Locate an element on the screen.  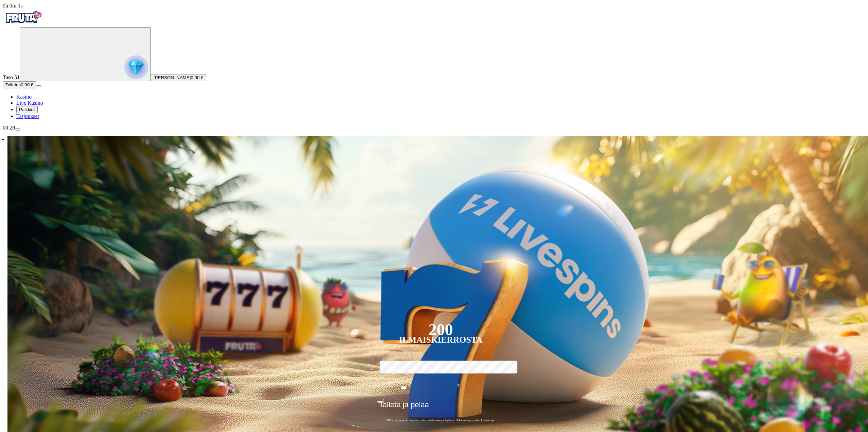
a: gift-inverted iconTarjoukset is located at coordinates (28, 116).